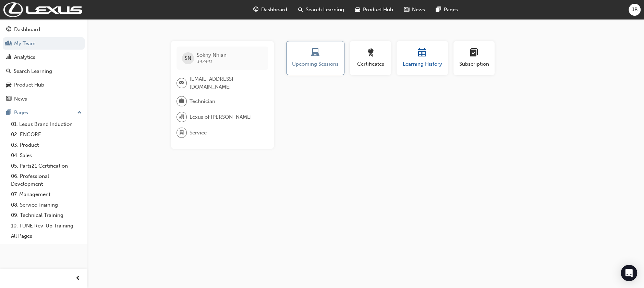  Describe the element at coordinates (474, 64) in the screenshot. I see `span: Subscription` at that location.